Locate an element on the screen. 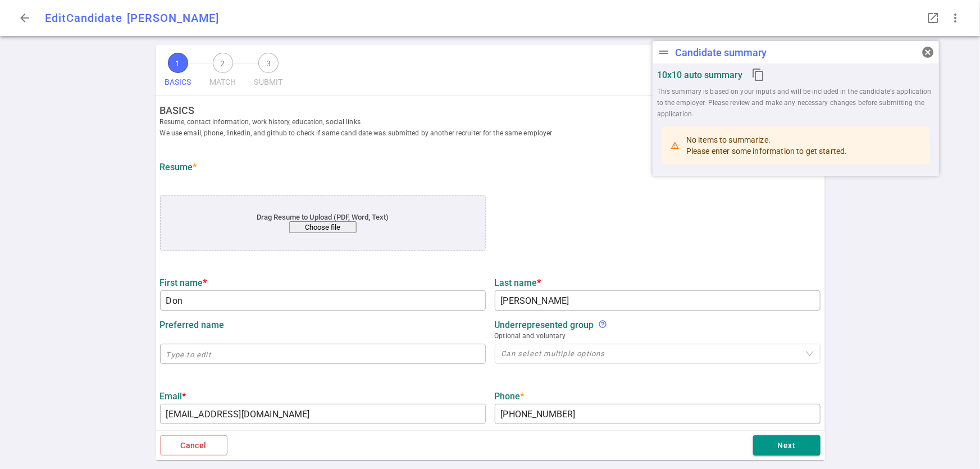 The width and height of the screenshot is (980, 469). button: Cancel is located at coordinates (194, 445).